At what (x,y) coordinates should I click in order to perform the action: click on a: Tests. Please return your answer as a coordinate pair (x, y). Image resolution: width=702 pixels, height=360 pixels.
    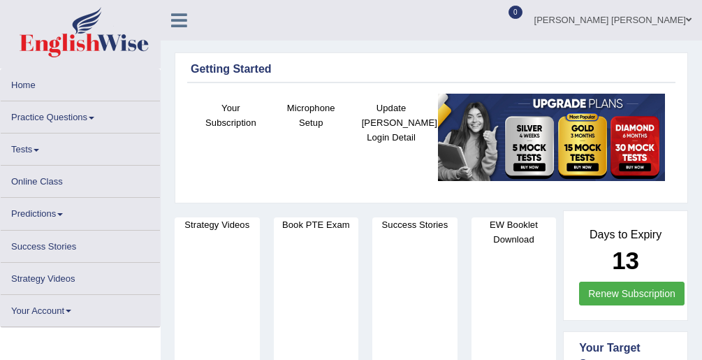
    Looking at the image, I should click on (80, 147).